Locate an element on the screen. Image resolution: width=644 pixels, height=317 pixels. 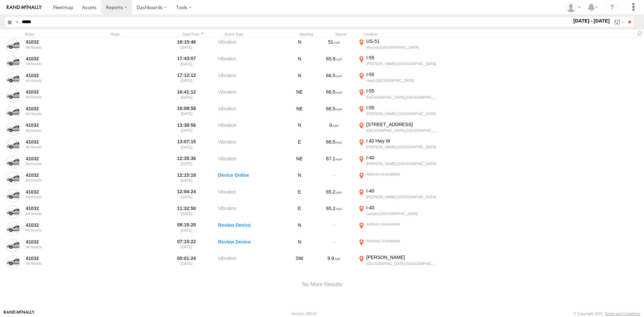
img: rand-logo.svg is located at coordinates (24, 7).